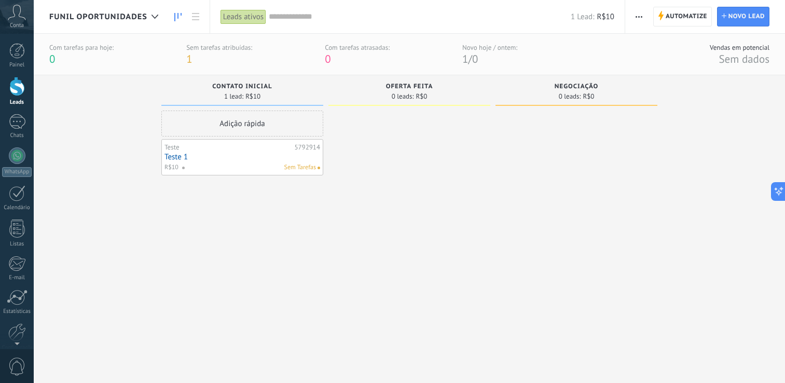 Image resolution: width=785 pixels, height=383 pixels. I want to click on a: Teste 1, so click(242, 157).